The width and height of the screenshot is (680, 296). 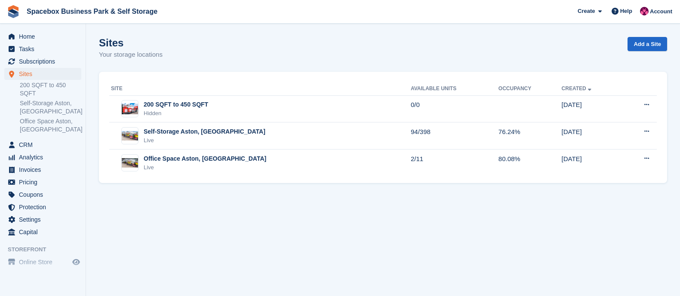 What do you see at coordinates (45, 145) in the screenshot?
I see `span: CRM` at bounding box center [45, 145].